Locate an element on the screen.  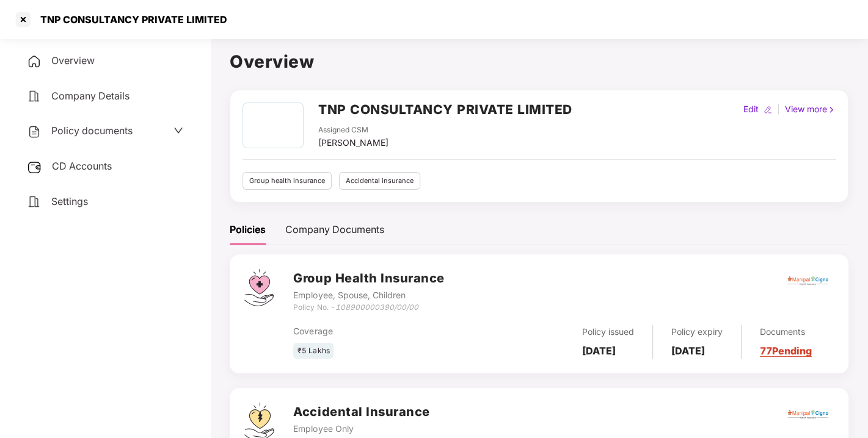
span: Policy documents is located at coordinates (92, 130).